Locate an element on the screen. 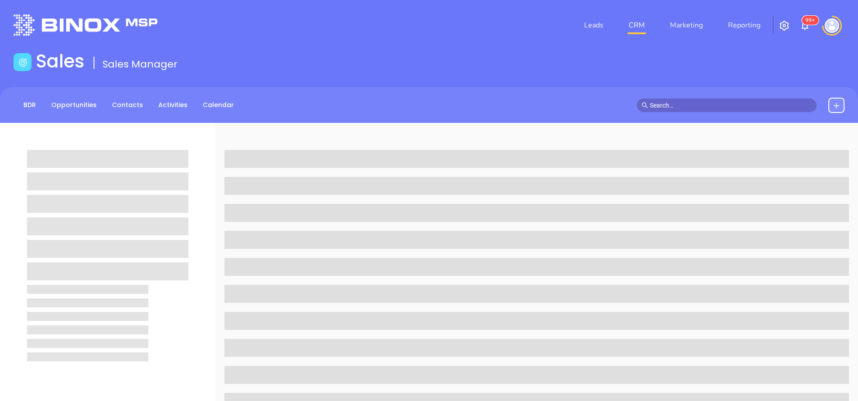  img: iconSetting is located at coordinates (784, 26).